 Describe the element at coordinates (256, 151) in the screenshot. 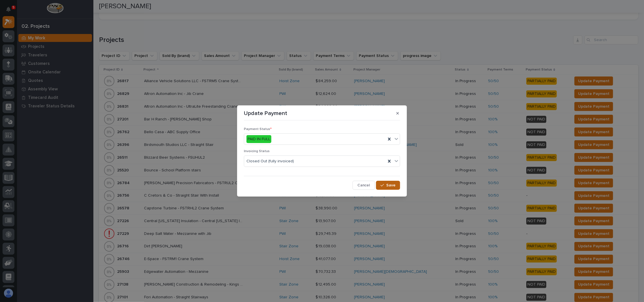

I see `span: Invoicing Status` at that location.